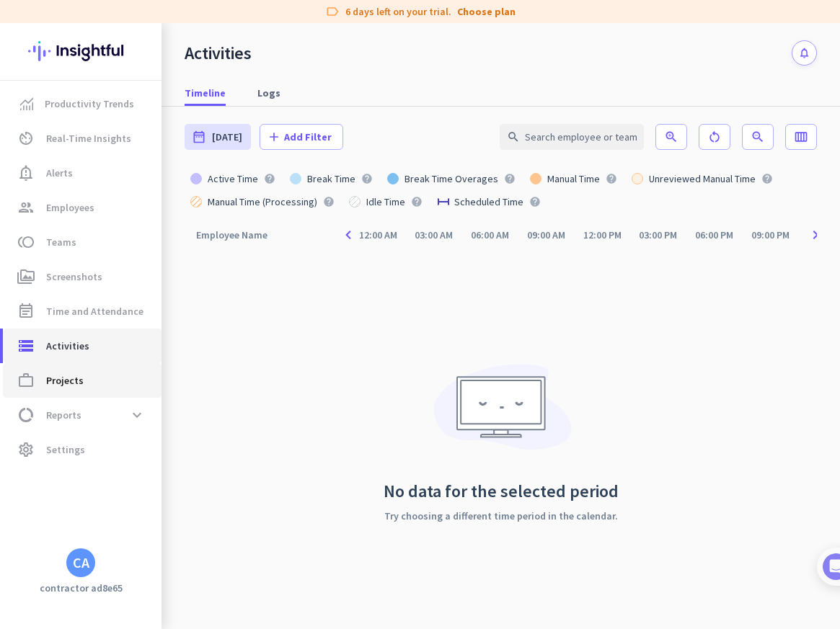  What do you see at coordinates (658, 235) in the screenshot?
I see `div: 03:00 PM` at bounding box center [658, 235].